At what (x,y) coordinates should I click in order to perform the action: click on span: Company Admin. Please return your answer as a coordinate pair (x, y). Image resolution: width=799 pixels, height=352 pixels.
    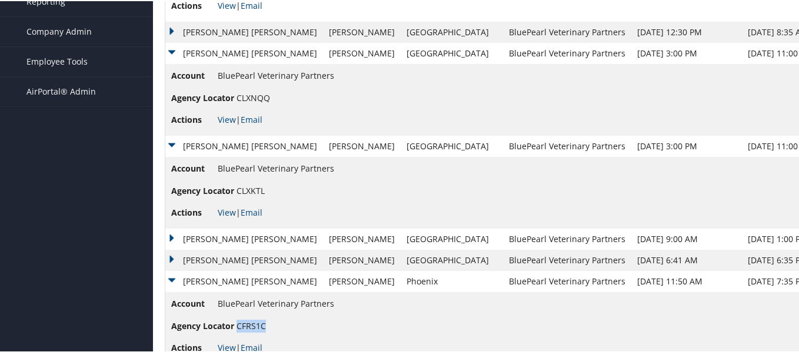
    Looking at the image, I should click on (59, 31).